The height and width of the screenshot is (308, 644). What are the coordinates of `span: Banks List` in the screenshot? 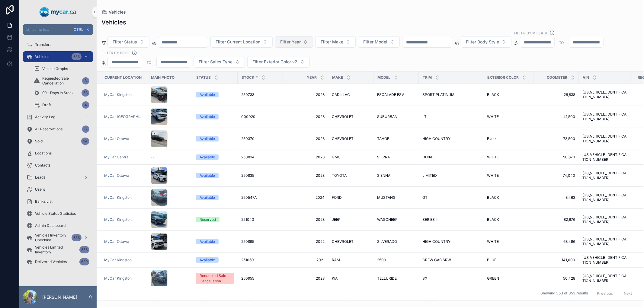 It's located at (44, 202).